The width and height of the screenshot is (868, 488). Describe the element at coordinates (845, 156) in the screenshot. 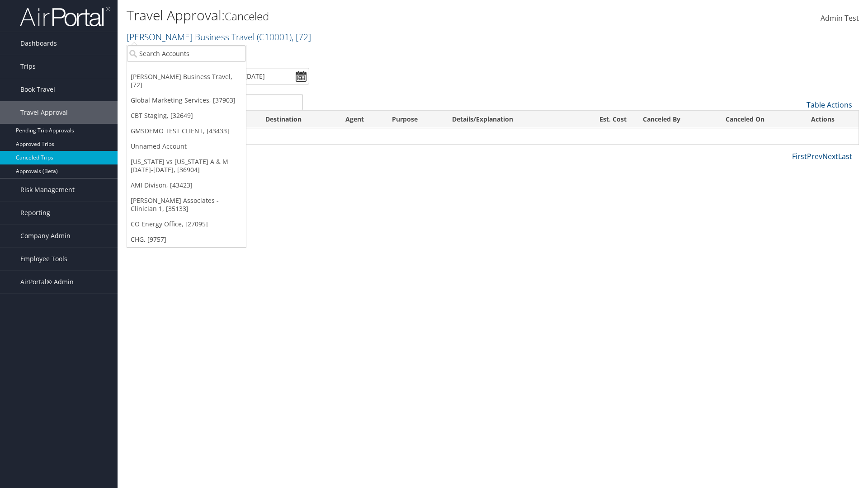

I see `a: Last` at that location.